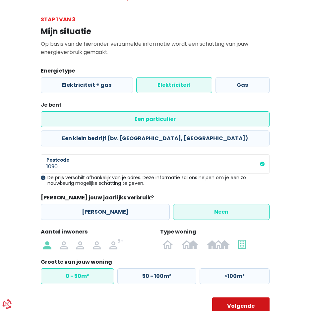 This screenshot has height=311, width=310. What do you see at coordinates (221, 212) in the screenshot?
I see `label: Neen` at bounding box center [221, 212].